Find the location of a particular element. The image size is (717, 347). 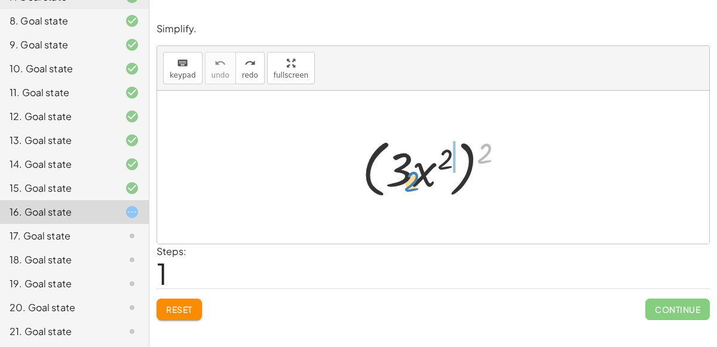

span: fullscreen is located at coordinates (291, 75).